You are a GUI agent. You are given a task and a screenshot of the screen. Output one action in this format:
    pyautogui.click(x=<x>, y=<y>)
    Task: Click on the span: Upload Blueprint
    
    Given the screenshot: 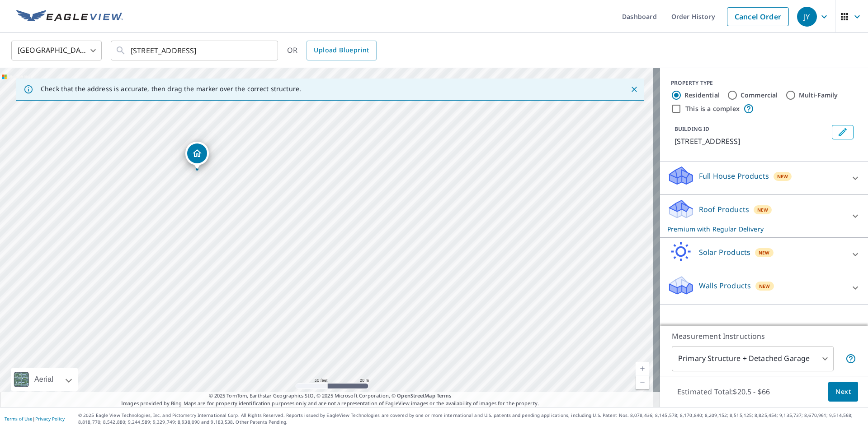 What is the action you would take?
    pyautogui.click(x=341, y=50)
    